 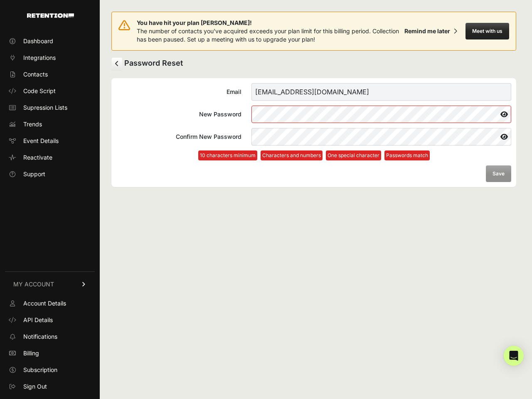 I want to click on button: Meet with us, so click(x=487, y=31).